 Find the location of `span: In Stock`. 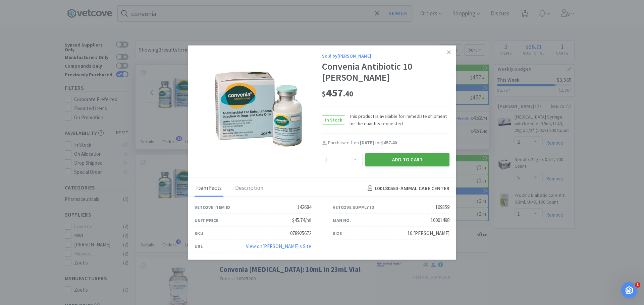

span: In Stock is located at coordinates (333, 120).